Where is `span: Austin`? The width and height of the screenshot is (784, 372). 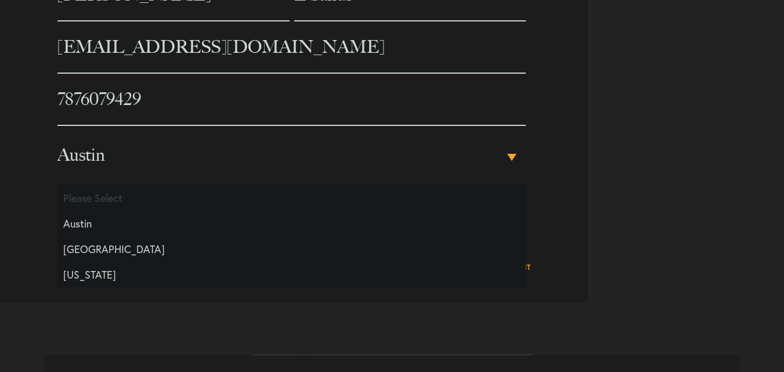
span: Austin is located at coordinates (280, 155).